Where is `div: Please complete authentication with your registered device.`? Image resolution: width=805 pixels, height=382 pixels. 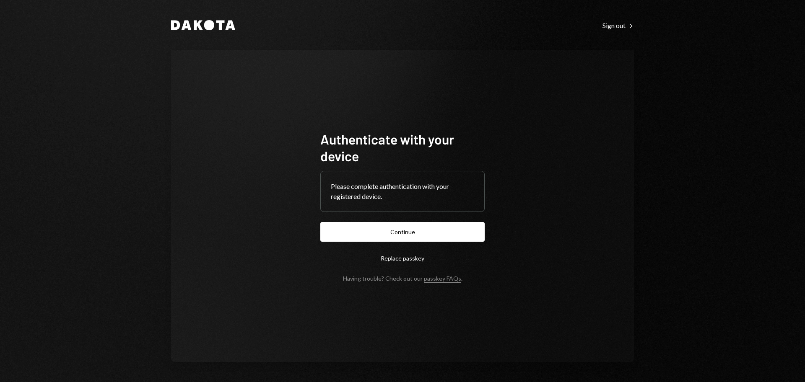 div: Please complete authentication with your registered device. is located at coordinates (403, 192).